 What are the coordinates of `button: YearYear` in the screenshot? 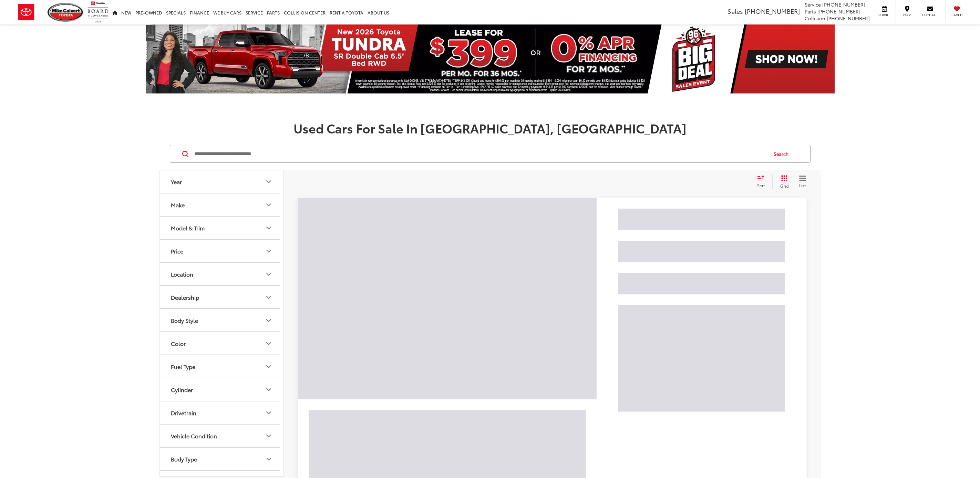 It's located at (222, 181).